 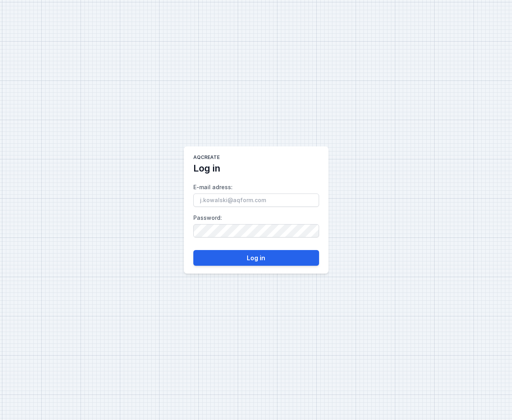 What do you see at coordinates (256, 194) in the screenshot?
I see `label: E-mail adress :` at bounding box center [256, 194].